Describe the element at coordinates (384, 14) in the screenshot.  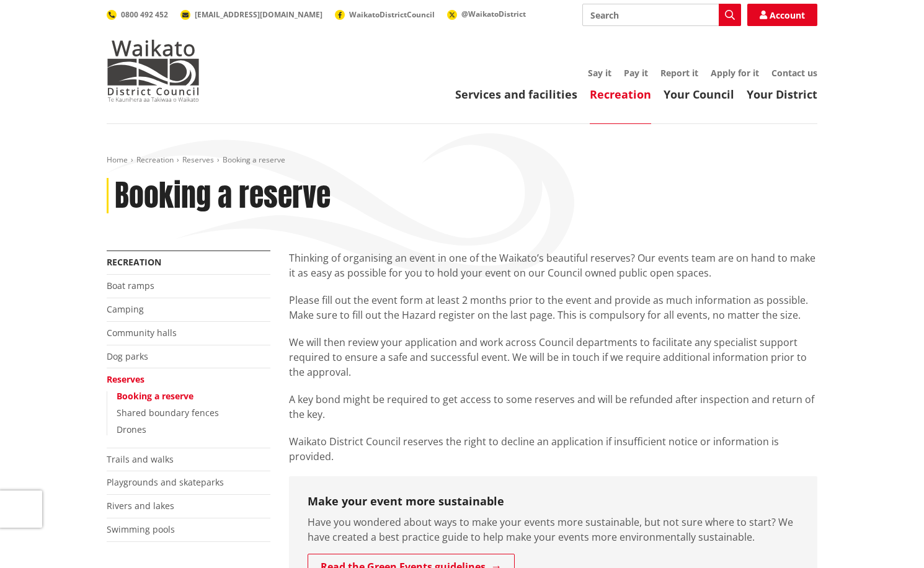
I see `a: WaikatoDistrictCouncil` at that location.